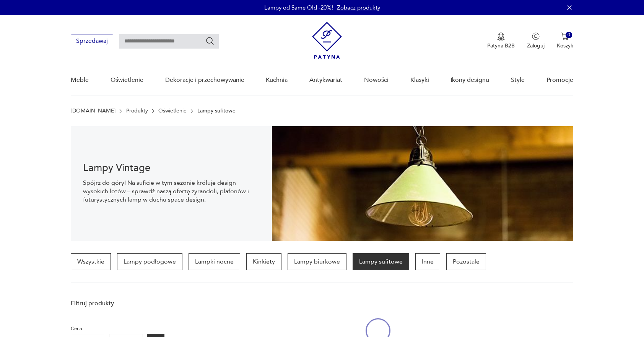 This screenshot has width=644, height=337. What do you see at coordinates (298, 7) in the screenshot?
I see `p: Lampy od Same Old -20%!` at bounding box center [298, 7].